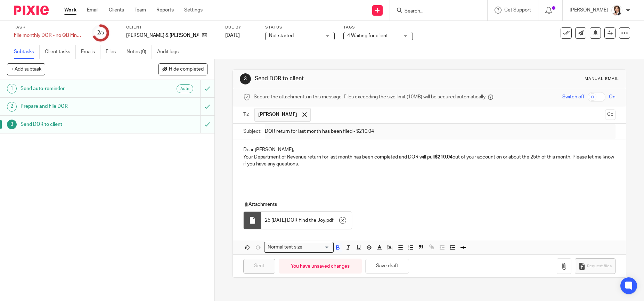 The height and width of the screenshot is (301, 644). I want to click on a: Audit logs, so click(170, 52).